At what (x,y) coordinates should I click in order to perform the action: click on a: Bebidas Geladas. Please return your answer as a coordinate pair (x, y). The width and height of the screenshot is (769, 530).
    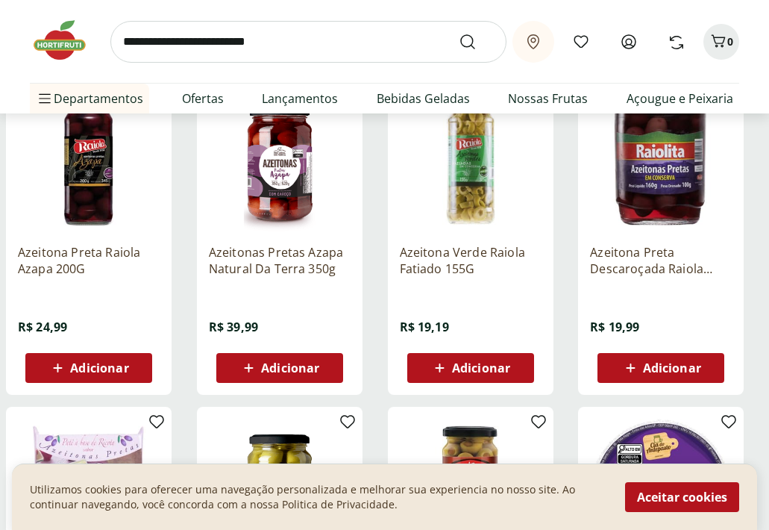
    Looking at the image, I should click on (423, 98).